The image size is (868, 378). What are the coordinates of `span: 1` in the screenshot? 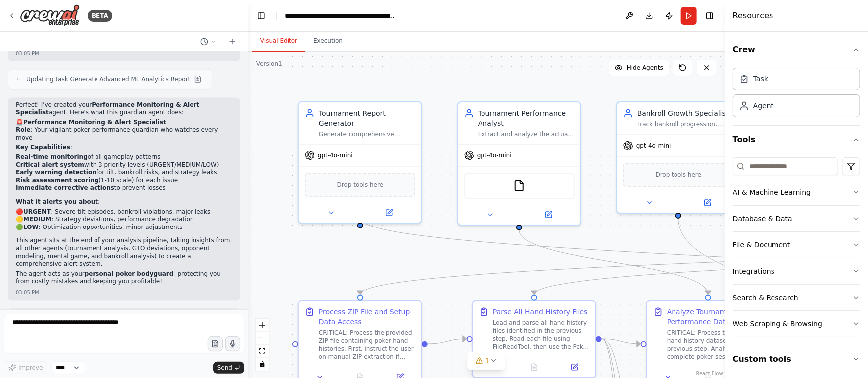 It's located at (487, 361).